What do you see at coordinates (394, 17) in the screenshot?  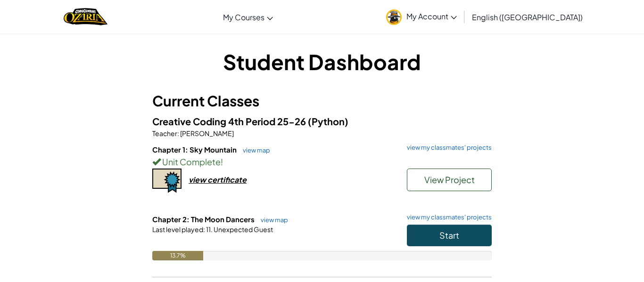 I see `img: avatar` at bounding box center [394, 17].